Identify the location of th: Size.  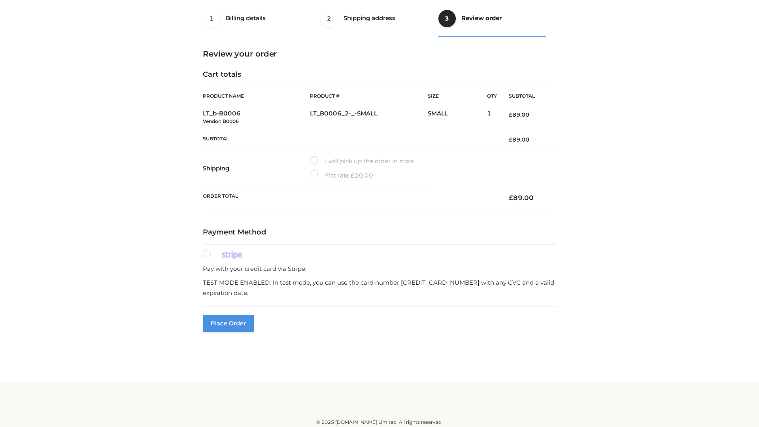
(455, 96).